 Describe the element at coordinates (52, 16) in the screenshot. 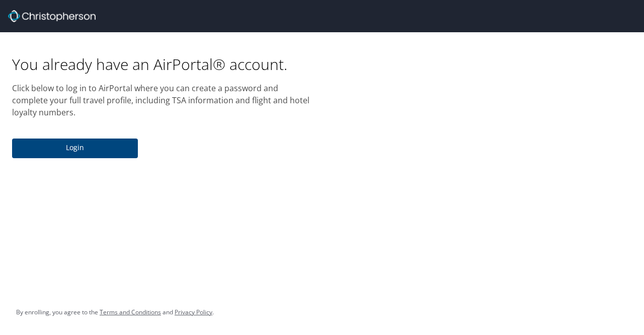

I see `img: cbt logo` at that location.